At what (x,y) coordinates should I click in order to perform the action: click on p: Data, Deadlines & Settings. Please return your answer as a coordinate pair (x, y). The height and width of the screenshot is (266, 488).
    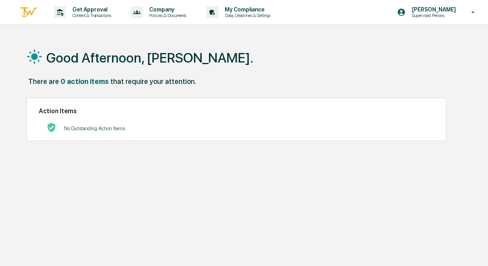
    Looking at the image, I should click on (247, 15).